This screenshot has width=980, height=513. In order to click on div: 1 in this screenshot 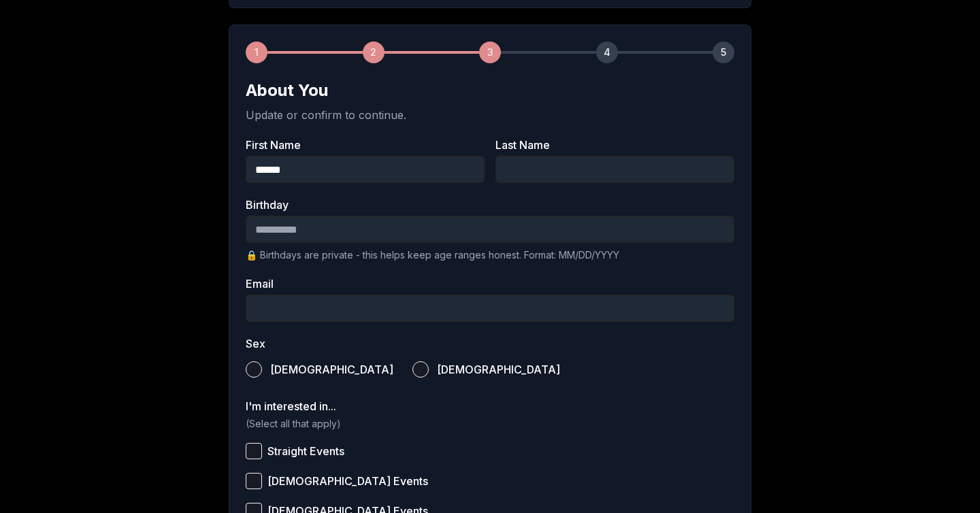, I will do `click(257, 53)`.